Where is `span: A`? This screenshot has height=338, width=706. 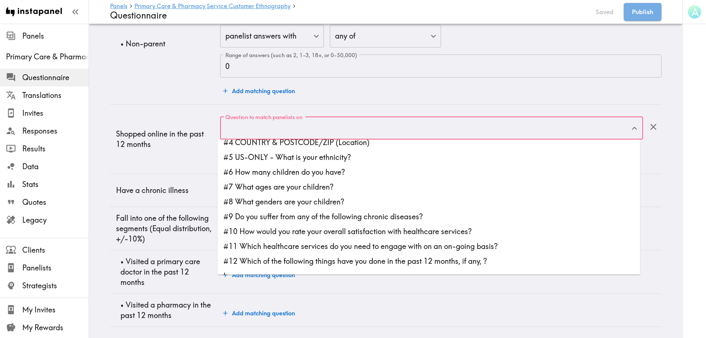 span: A is located at coordinates (695, 12).